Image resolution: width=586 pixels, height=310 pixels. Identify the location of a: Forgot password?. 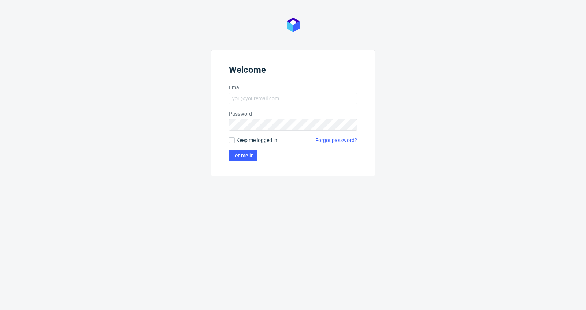
(336, 140).